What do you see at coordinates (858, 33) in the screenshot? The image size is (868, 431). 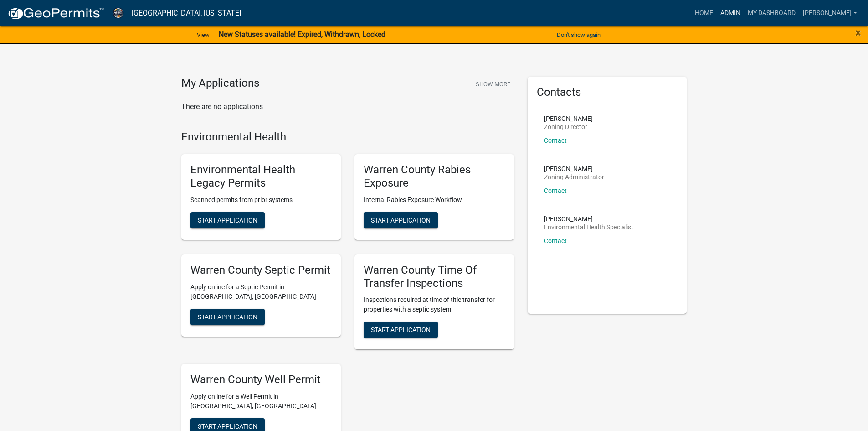 I see `button: Close` at bounding box center [858, 33].